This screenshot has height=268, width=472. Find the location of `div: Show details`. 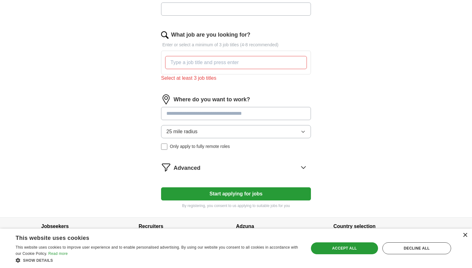

div: Show details is located at coordinates (158, 260).